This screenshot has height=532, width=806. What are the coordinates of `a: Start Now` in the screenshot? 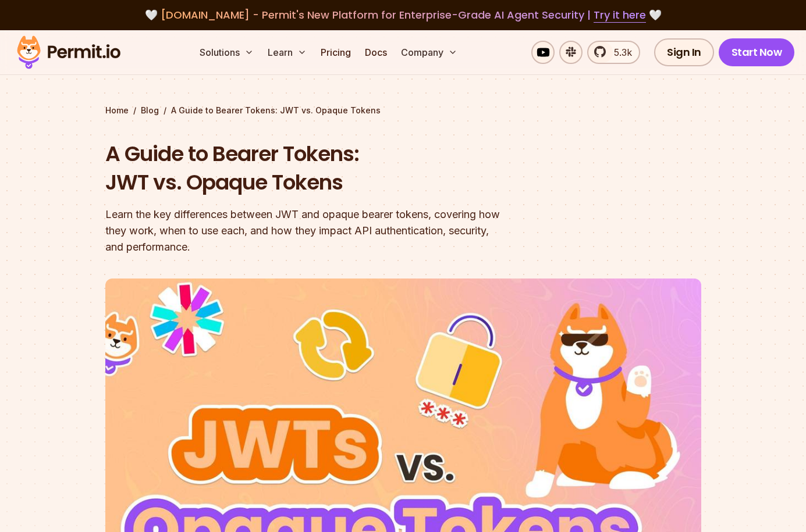 It's located at (756, 52).